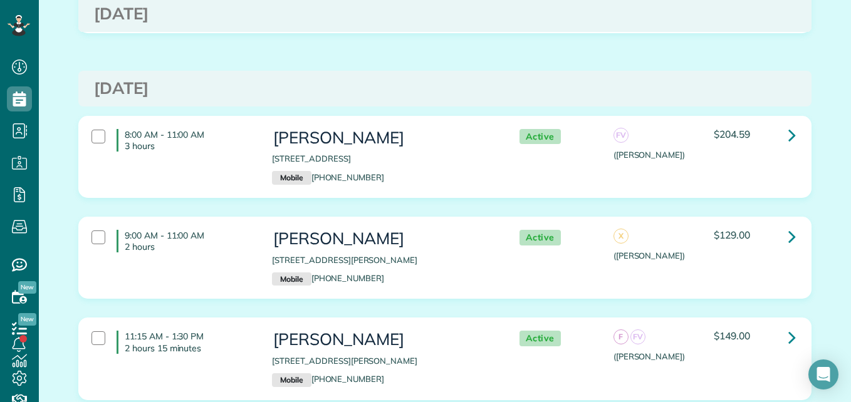  I want to click on p: 3 hours, so click(189, 146).